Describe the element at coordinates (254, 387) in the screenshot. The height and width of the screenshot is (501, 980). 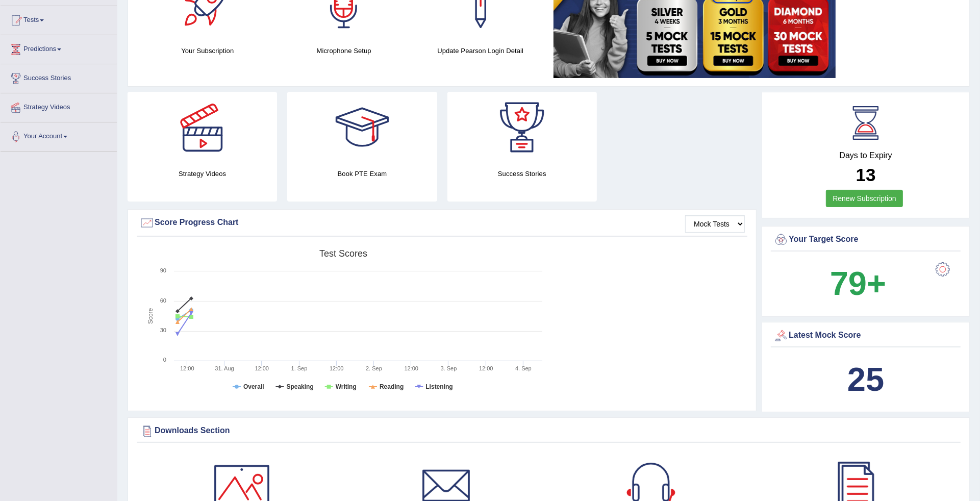
I see `tspan: Overall` at that location.